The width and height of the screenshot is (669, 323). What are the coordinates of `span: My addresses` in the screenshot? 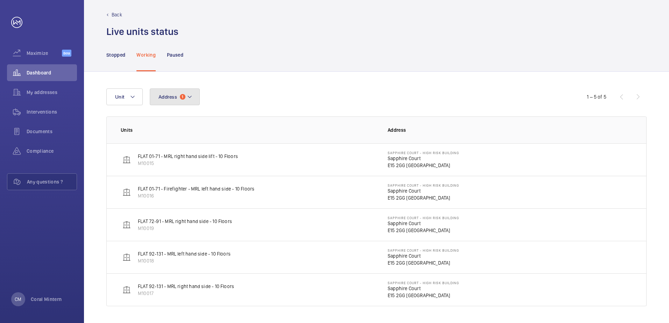 It's located at (52, 92).